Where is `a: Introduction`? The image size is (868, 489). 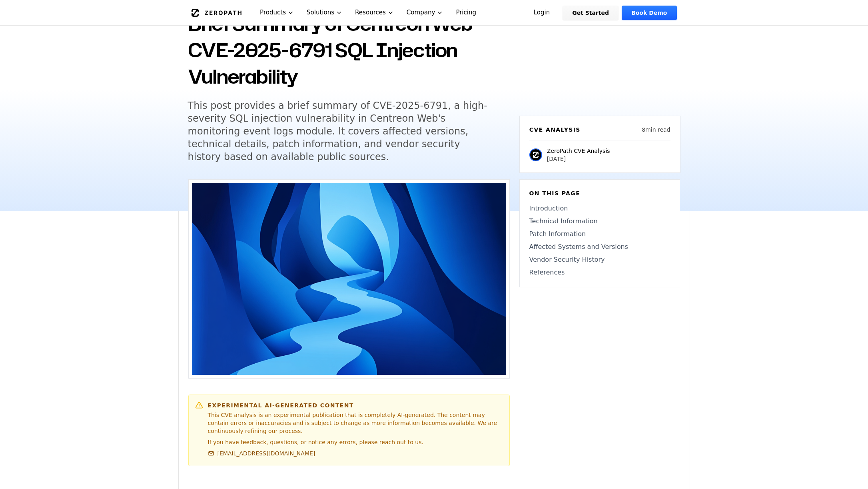
a: Introduction is located at coordinates (600, 209).